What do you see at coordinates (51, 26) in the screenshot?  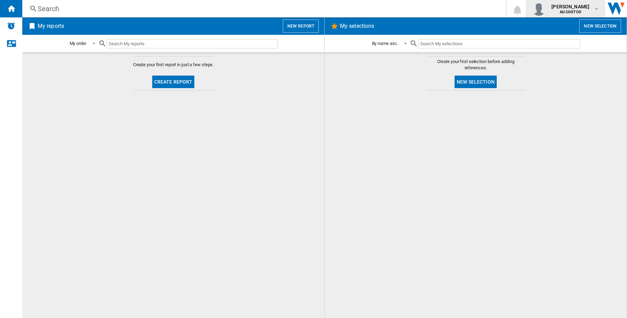 I see `h2: My reports` at bounding box center [51, 26].